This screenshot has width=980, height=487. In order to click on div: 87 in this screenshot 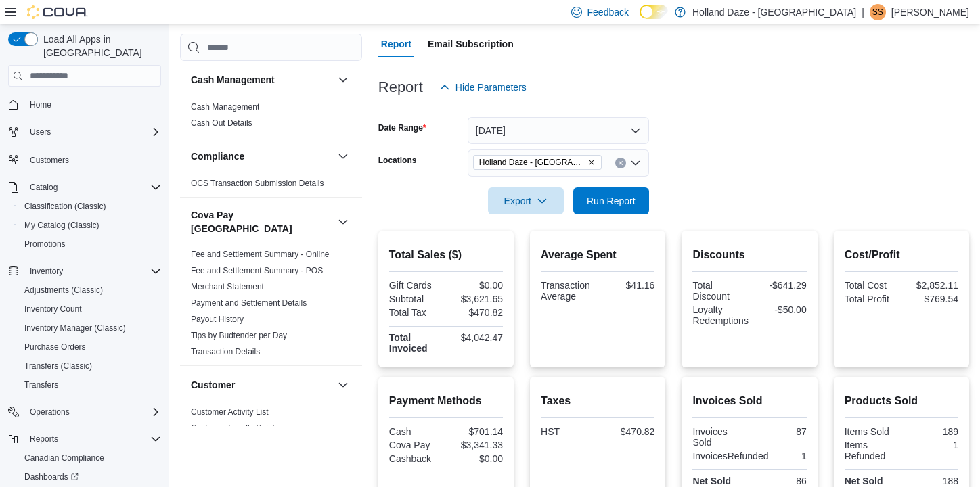, I will do `click(779, 432)`.